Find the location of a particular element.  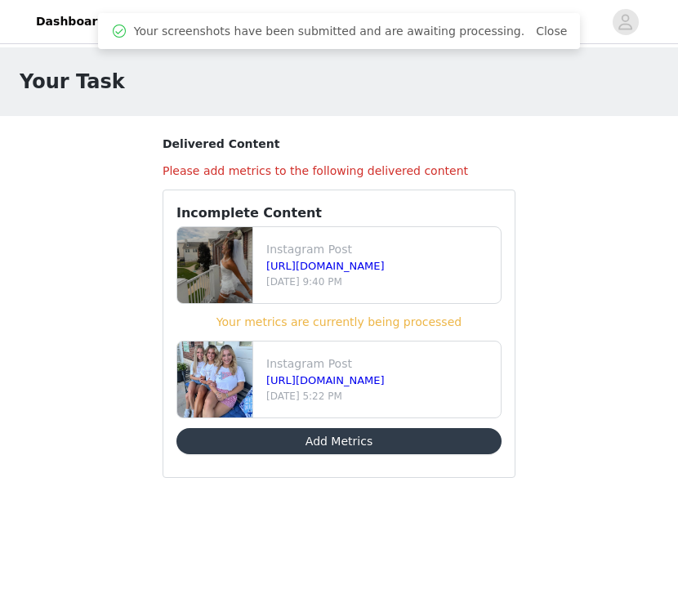

a: Dashboard is located at coordinates (70, 21).